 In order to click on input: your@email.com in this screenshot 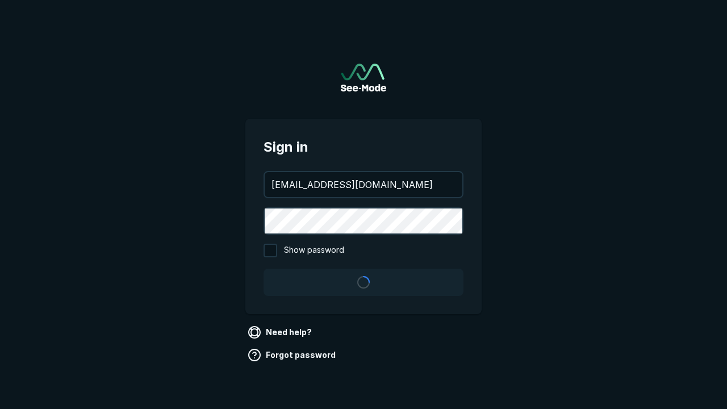, I will do `click(363, 184)`.